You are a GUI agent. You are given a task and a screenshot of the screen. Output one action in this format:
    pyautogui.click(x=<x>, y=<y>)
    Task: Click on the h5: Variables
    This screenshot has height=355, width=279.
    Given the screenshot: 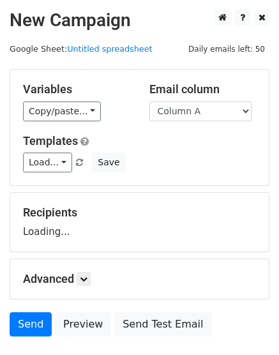 What is the action you would take?
    pyautogui.click(x=77, y=89)
    